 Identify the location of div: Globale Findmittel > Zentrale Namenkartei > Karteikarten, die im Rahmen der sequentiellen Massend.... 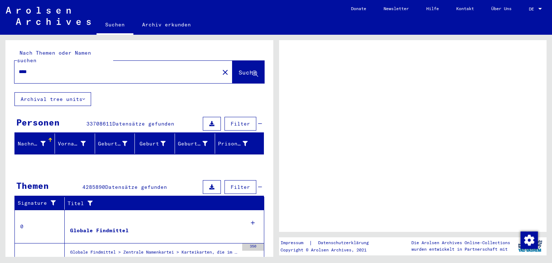
(154, 254).